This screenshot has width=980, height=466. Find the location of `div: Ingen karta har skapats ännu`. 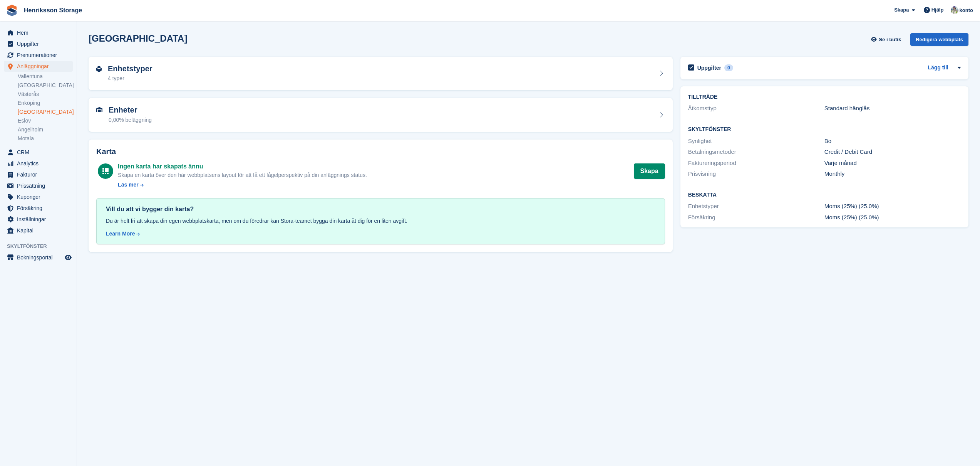

div: Ingen karta har skapats ännu is located at coordinates (242, 166).